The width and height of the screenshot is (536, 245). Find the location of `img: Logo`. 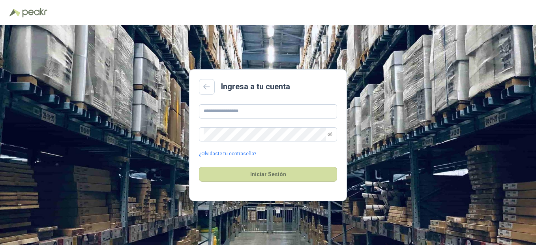

img: Logo is located at coordinates (15, 13).